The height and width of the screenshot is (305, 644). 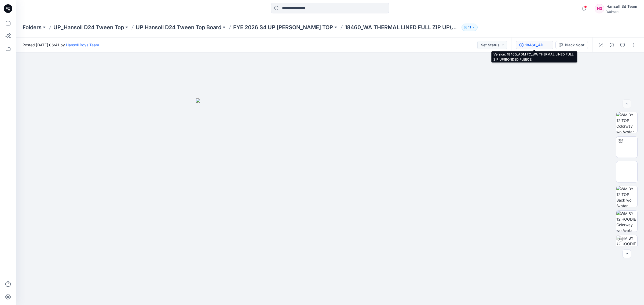 What do you see at coordinates (179, 28) in the screenshot?
I see `a: UP Hansoll D24 Tween Top Board` at bounding box center [179, 28].